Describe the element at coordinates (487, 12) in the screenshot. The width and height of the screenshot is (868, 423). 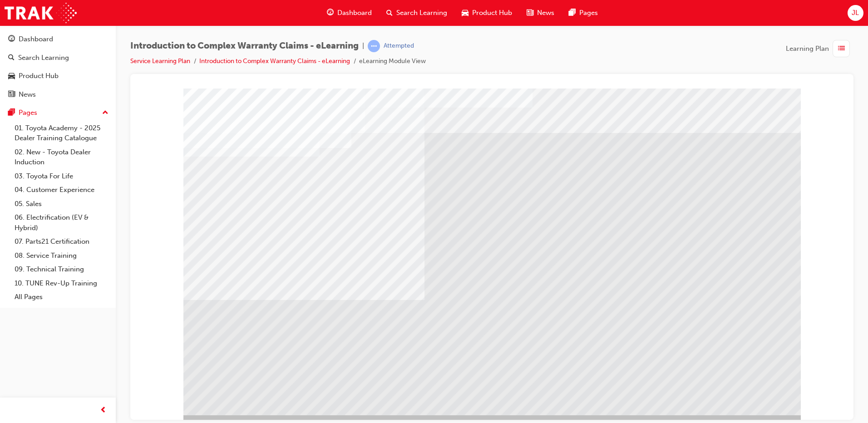
I see `a: car-iconProduct Hub` at that location.